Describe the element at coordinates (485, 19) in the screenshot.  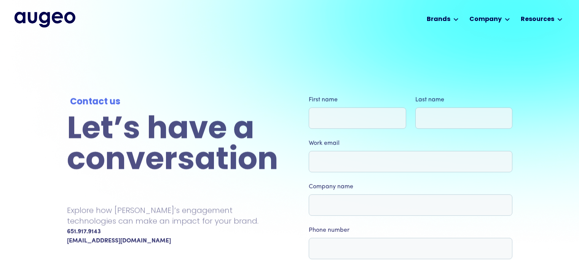
I see `div: Company` at that location.